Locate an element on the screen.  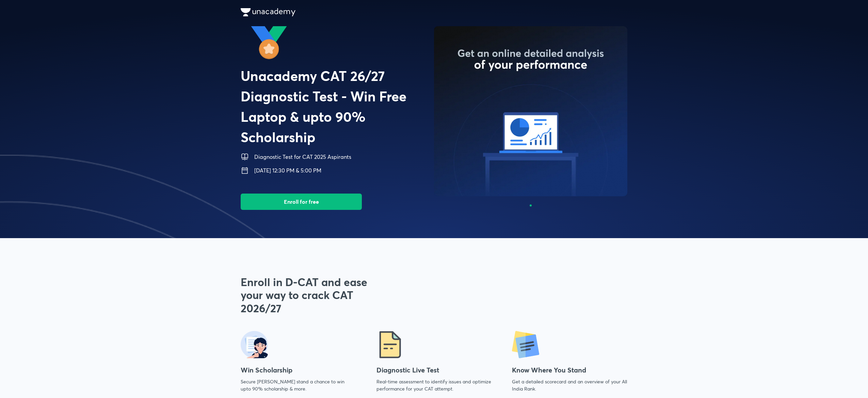
img: book is located at coordinates (245, 157).